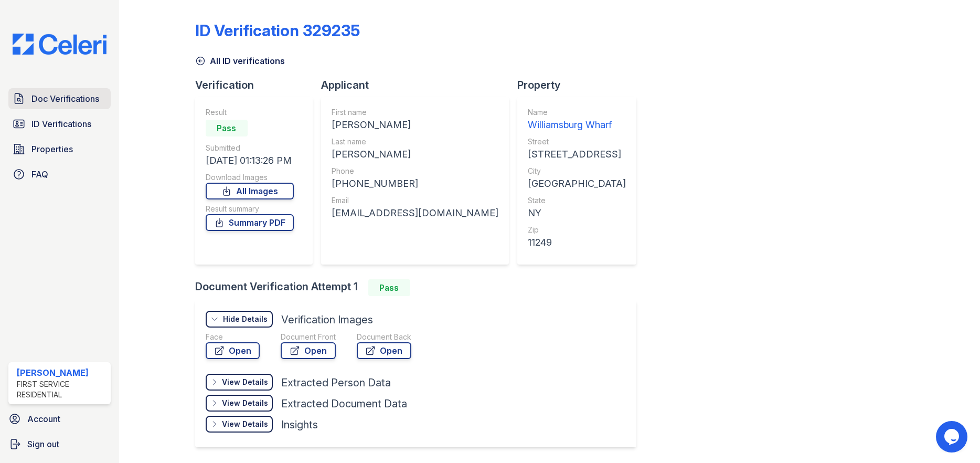 This screenshot has width=980, height=463. What do you see at coordinates (415, 113) in the screenshot?
I see `div: First name` at bounding box center [415, 113].